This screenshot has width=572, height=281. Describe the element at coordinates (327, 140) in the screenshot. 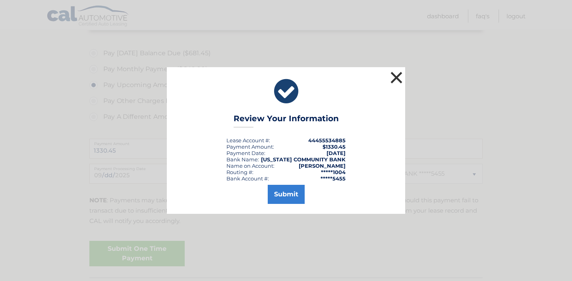

I see `strong: 44455534885` at that location.